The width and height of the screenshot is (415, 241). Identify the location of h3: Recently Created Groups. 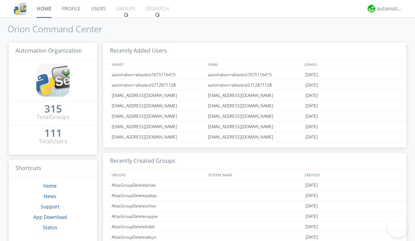
(255, 161).